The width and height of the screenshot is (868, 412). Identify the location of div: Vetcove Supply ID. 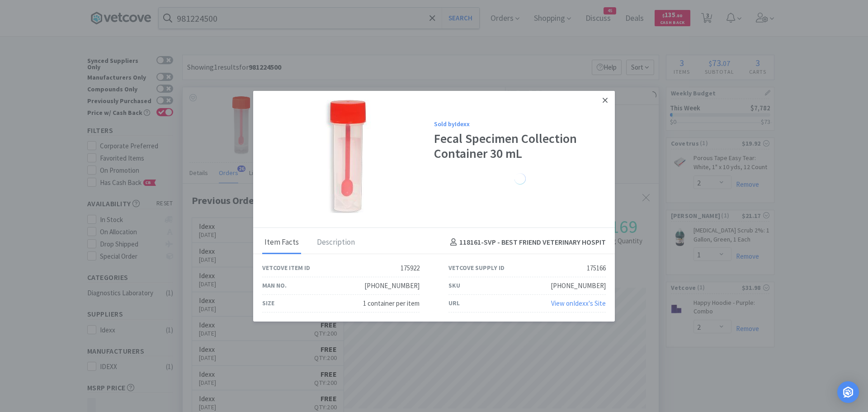
(476, 268).